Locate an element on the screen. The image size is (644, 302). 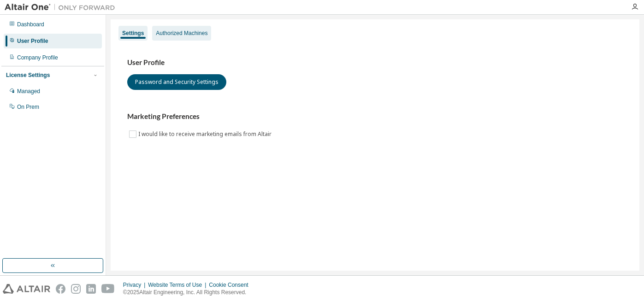
div: Company Profile is located at coordinates (37, 57).